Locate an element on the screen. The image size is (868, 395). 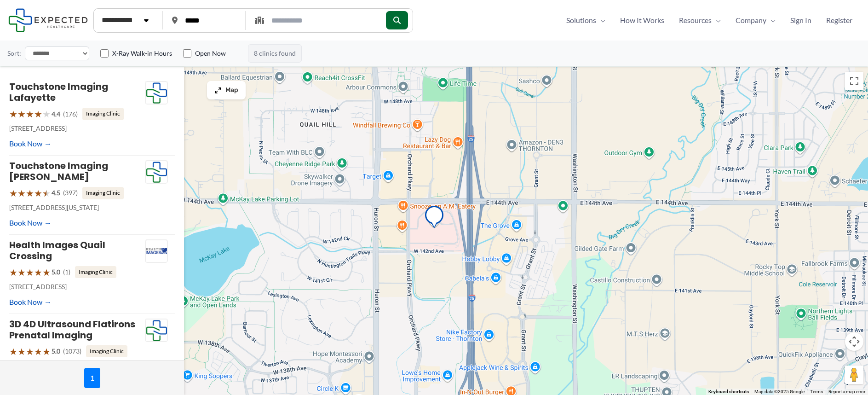
span: Map is located at coordinates (232, 90).